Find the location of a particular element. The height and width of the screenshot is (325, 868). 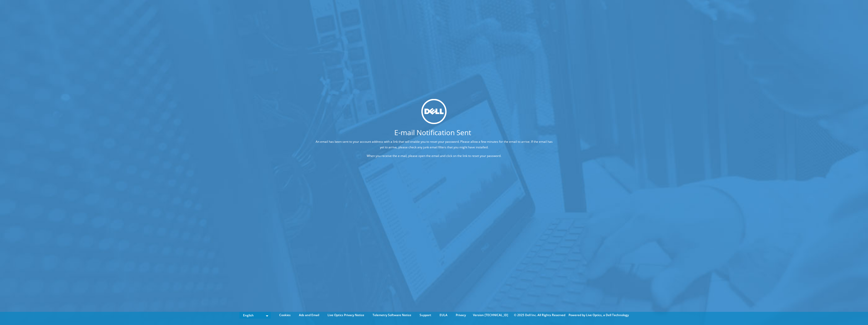

a: Cookies is located at coordinates (285, 315).